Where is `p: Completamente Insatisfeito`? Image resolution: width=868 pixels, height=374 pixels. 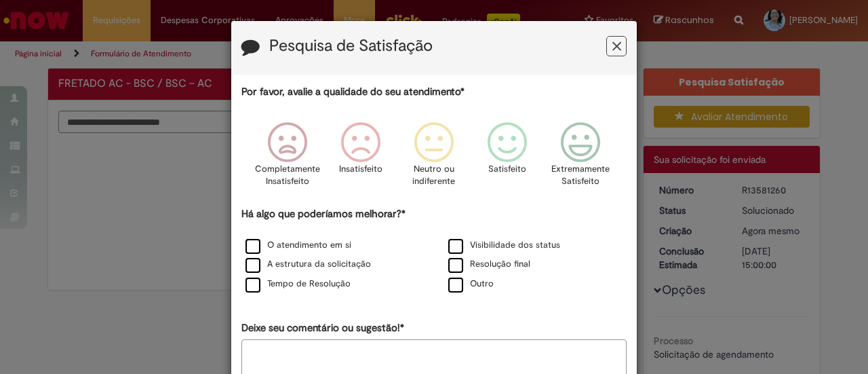 p: Completamente Insatisfeito is located at coordinates (287, 175).